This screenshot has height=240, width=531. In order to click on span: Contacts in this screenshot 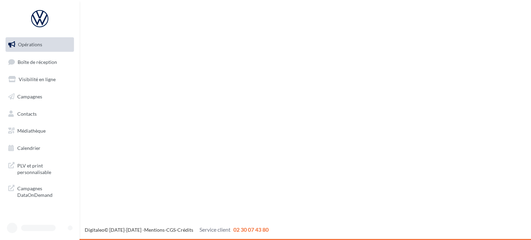, I will do `click(27, 113)`.